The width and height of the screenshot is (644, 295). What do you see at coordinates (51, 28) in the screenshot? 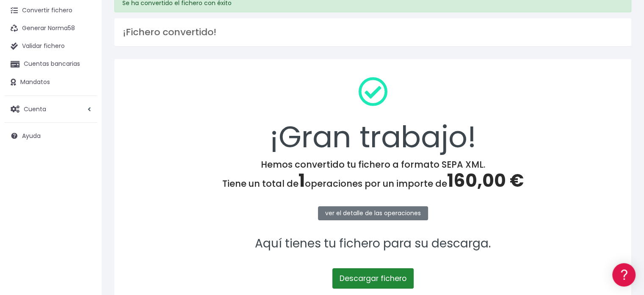
I see `a: Generar Norma58` at bounding box center [51, 28].